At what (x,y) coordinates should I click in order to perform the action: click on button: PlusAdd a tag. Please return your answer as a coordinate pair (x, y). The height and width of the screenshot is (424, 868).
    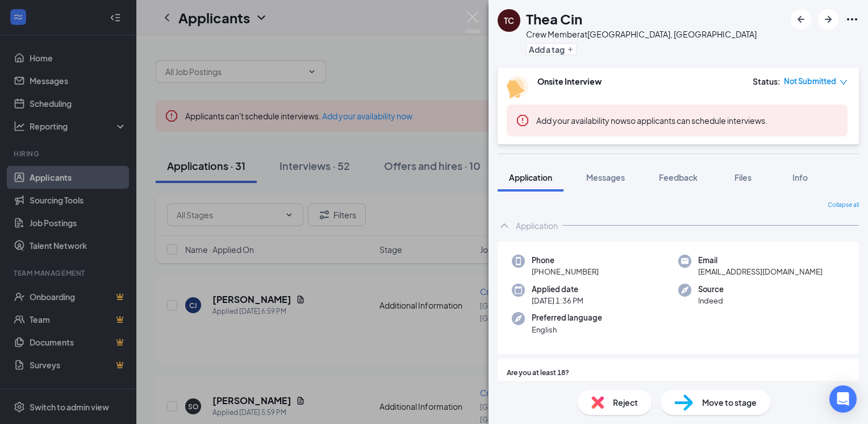
    Looking at the image, I should click on (551, 49).